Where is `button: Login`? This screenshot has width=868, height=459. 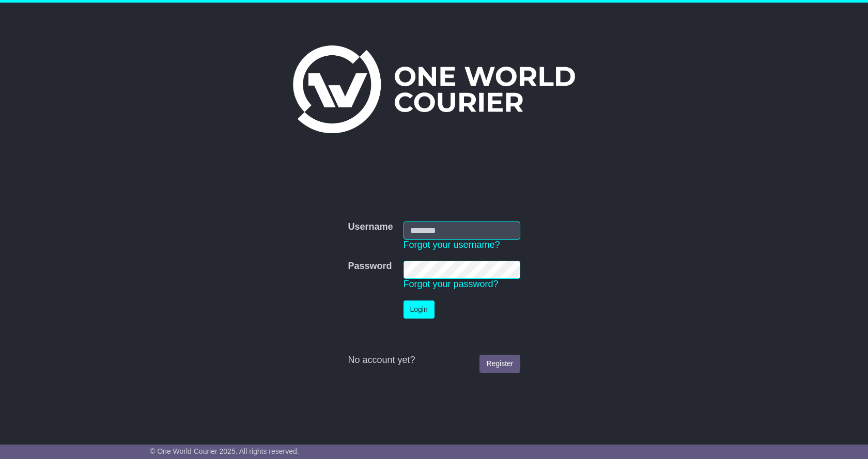
button: Login is located at coordinates (419, 309).